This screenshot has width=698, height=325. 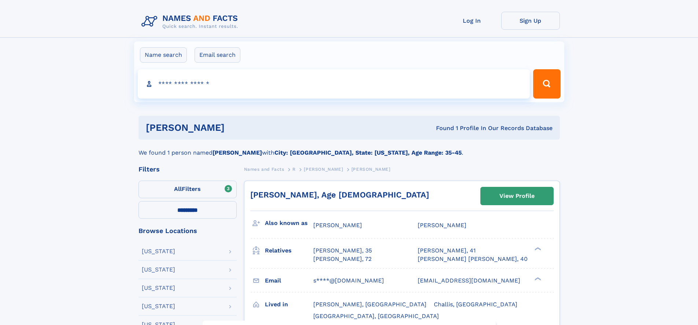 What do you see at coordinates (472, 21) in the screenshot?
I see `a: Log In` at bounding box center [472, 21].